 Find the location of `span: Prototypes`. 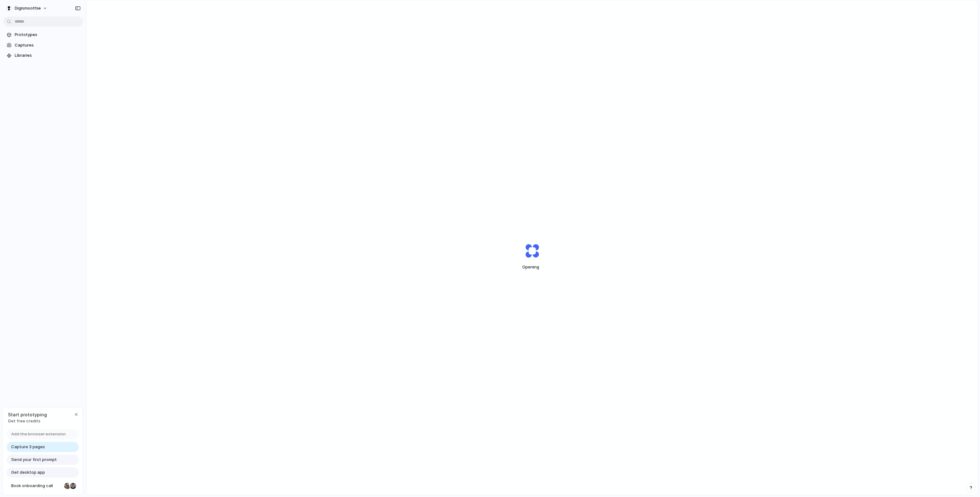

span: Prototypes is located at coordinates (47, 35).